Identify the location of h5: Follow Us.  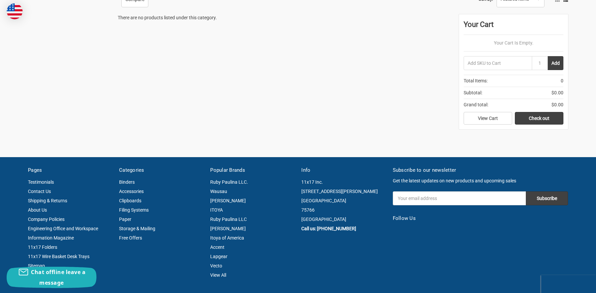
(480, 219).